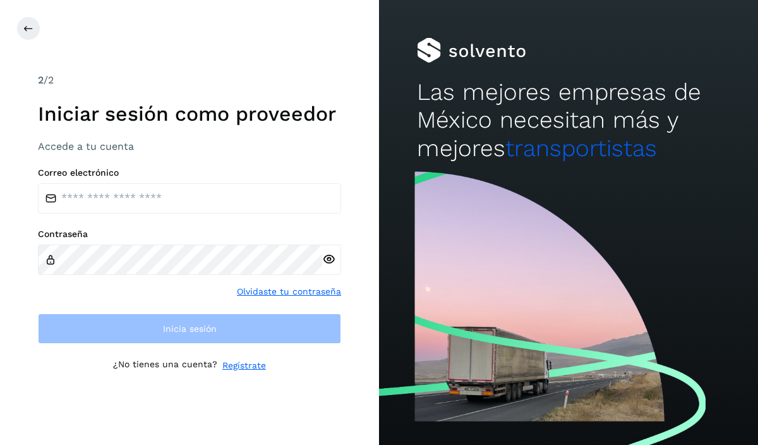 The image size is (758, 445). I want to click on h2: Las mejores empresas de México necesitan más y mejores, so click(569, 120).